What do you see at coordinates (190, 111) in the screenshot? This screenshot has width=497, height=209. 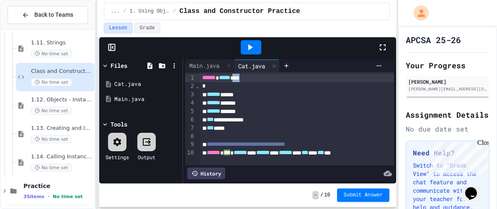 I see `div: 5` at bounding box center [190, 111].